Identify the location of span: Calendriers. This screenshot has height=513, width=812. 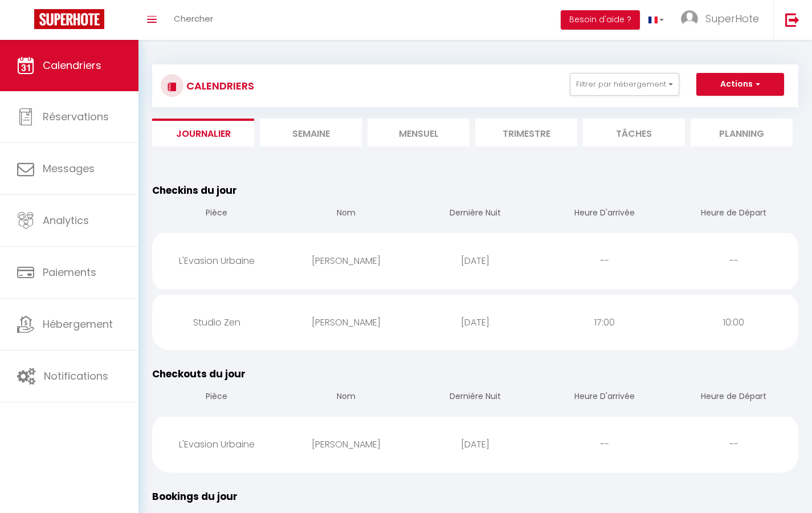
(72, 65).